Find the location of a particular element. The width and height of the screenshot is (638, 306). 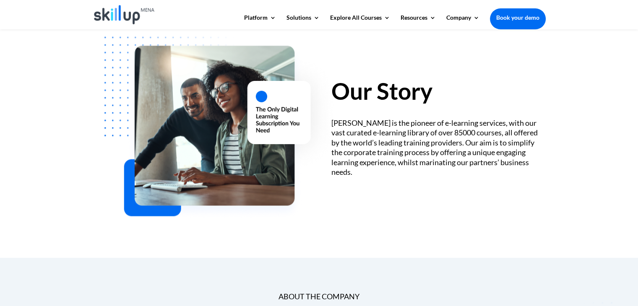

div: About the Company is located at coordinates (319, 297).